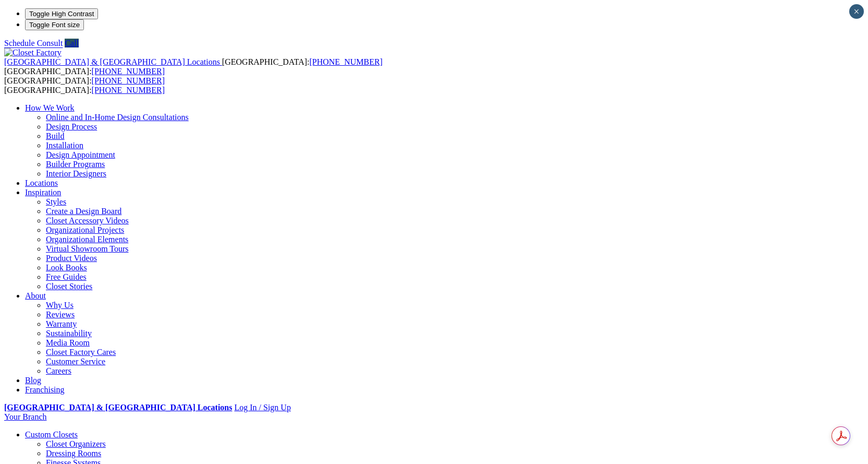 Image resolution: width=868 pixels, height=464 pixels. What do you see at coordinates (35, 295) in the screenshot?
I see `a: About` at bounding box center [35, 295].